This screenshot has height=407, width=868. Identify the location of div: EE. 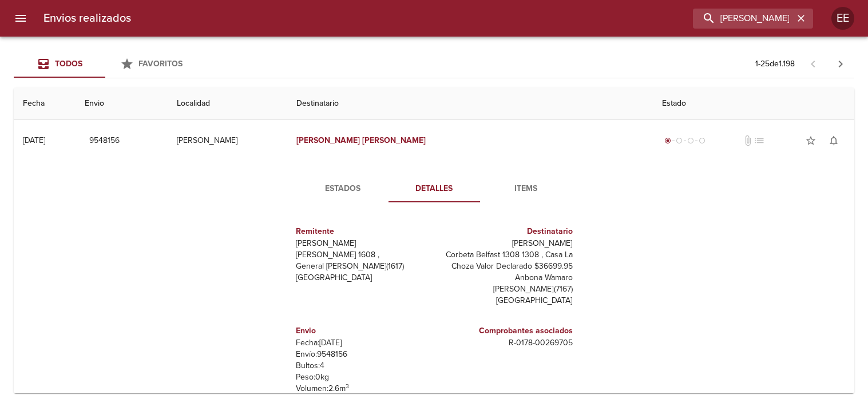
(842, 18).